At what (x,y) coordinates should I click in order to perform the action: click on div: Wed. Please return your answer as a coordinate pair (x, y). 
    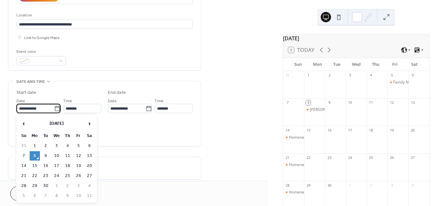
    Looking at the image, I should click on (356, 64).